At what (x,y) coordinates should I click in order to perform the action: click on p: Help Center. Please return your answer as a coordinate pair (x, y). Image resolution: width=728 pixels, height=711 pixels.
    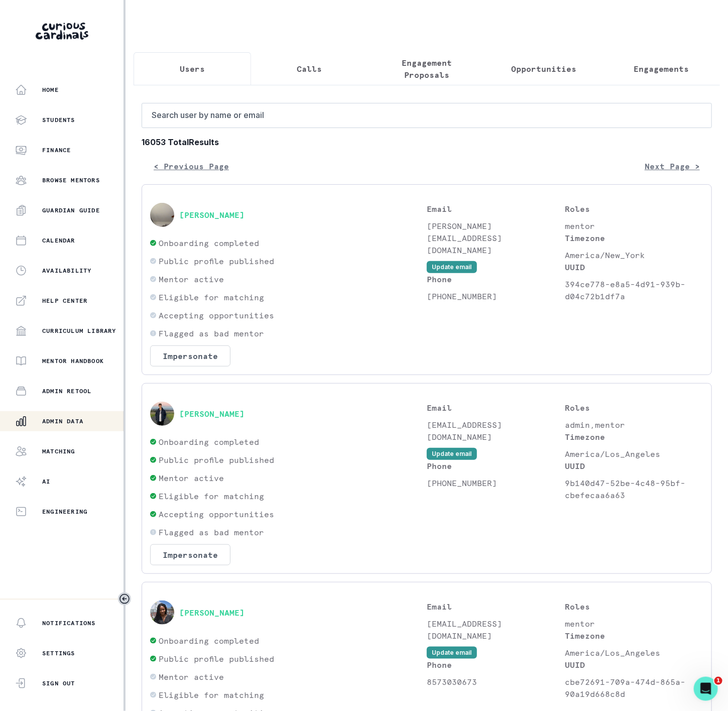
    Looking at the image, I should click on (65, 300).